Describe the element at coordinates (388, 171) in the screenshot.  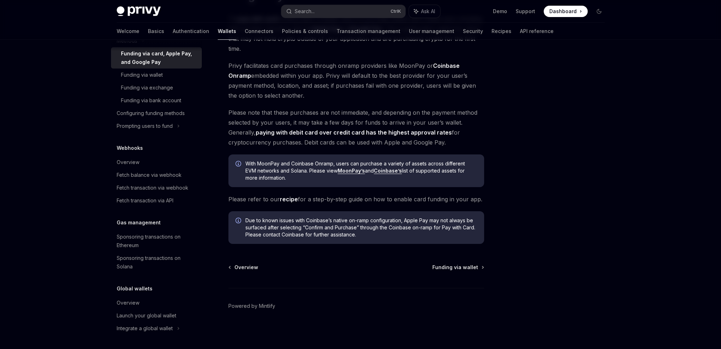
I see `a: Coinbase’s` at that location.